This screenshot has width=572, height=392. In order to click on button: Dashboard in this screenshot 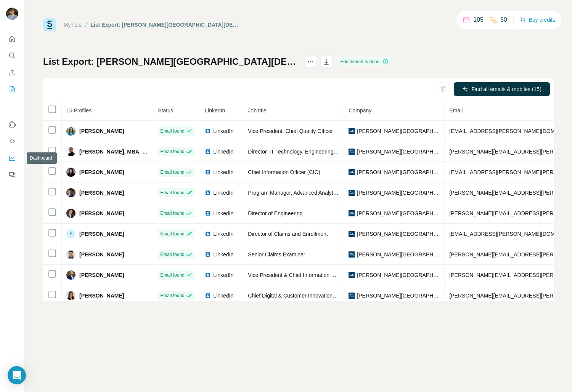, I will do `click(12, 158)`.